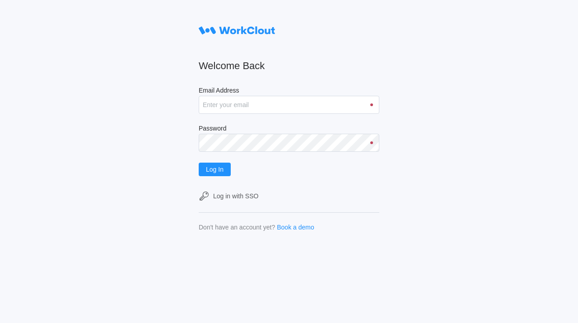  What do you see at coordinates (295, 227) in the screenshot?
I see `div: Book a demo` at bounding box center [295, 227].